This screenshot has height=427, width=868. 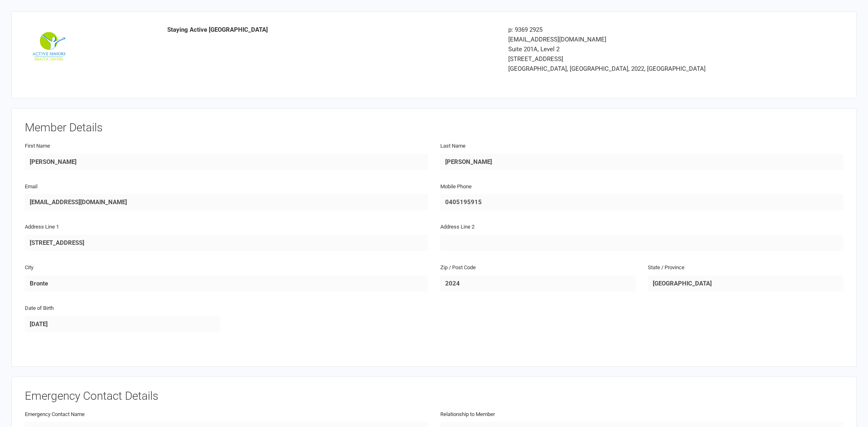 What do you see at coordinates (38, 146) in the screenshot?
I see `label: First Name` at bounding box center [38, 146].